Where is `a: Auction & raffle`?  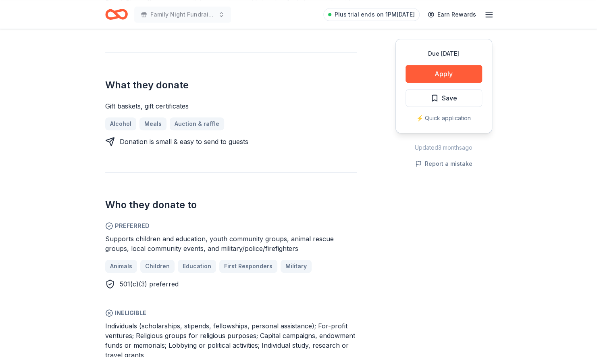
a: Auction & raffle is located at coordinates (197, 124).